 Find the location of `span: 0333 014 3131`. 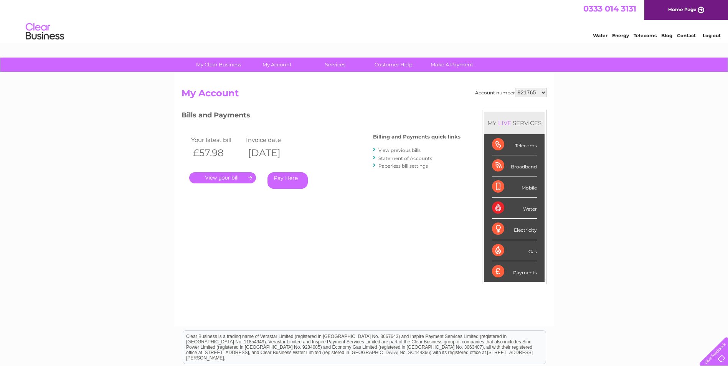

span: 0333 014 3131 is located at coordinates (610, 8).